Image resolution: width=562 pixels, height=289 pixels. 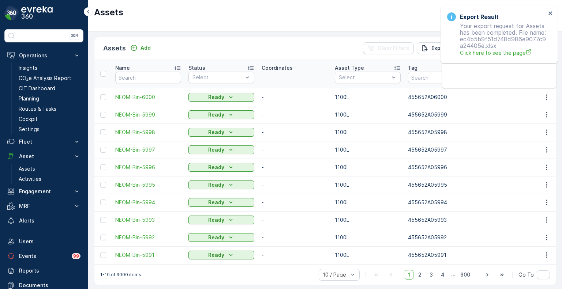 I want to click on p: Documents, so click(x=50, y=286).